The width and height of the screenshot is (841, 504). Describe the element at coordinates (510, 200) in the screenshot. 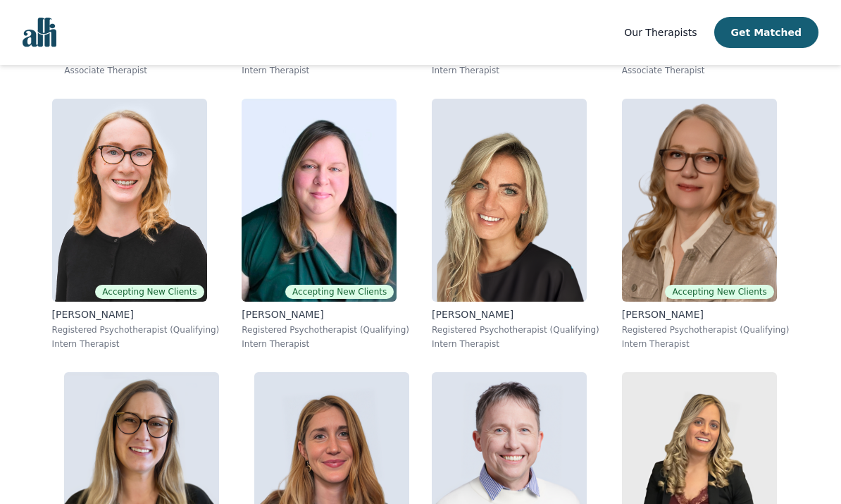

I see `img: Stephanie_Annesley` at that location.